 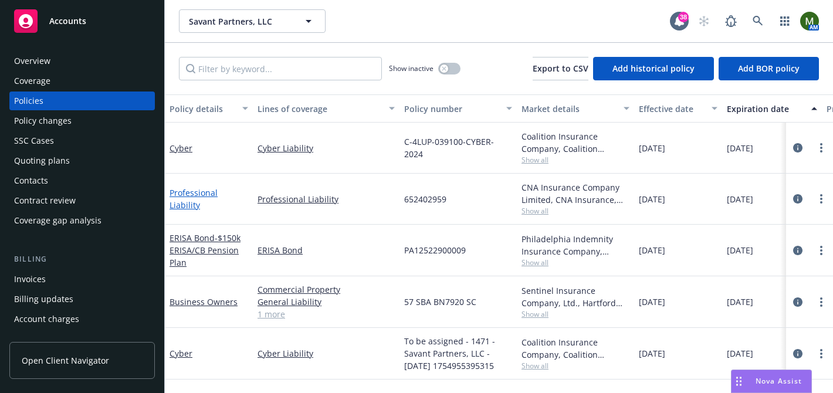 What do you see at coordinates (29, 101) in the screenshot?
I see `div: Policies` at bounding box center [29, 101].